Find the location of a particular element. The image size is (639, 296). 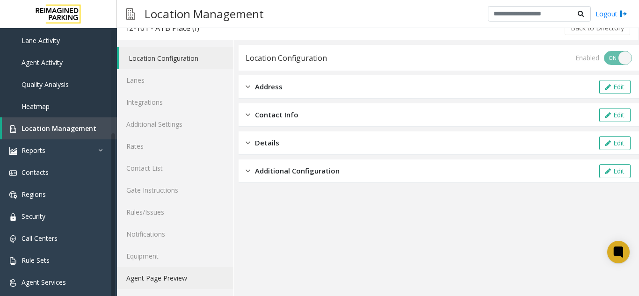

h3: Location Management is located at coordinates (204, 14).